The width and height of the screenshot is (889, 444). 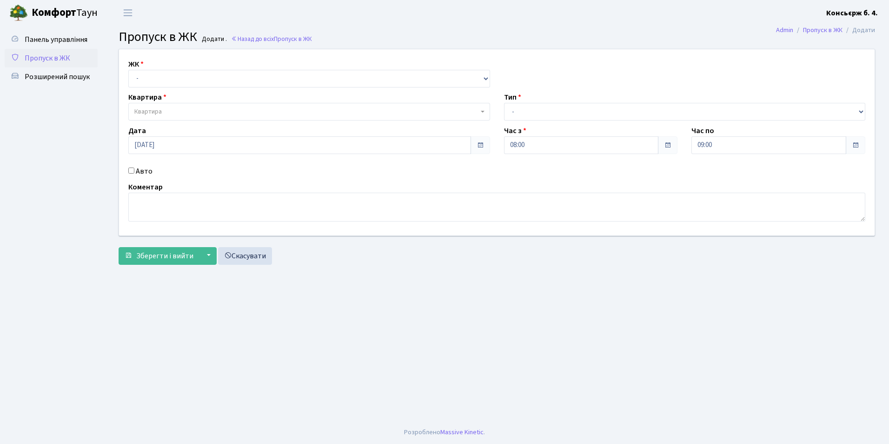 What do you see at coordinates (65, 13) in the screenshot?
I see `span: Таун` at bounding box center [65, 13].